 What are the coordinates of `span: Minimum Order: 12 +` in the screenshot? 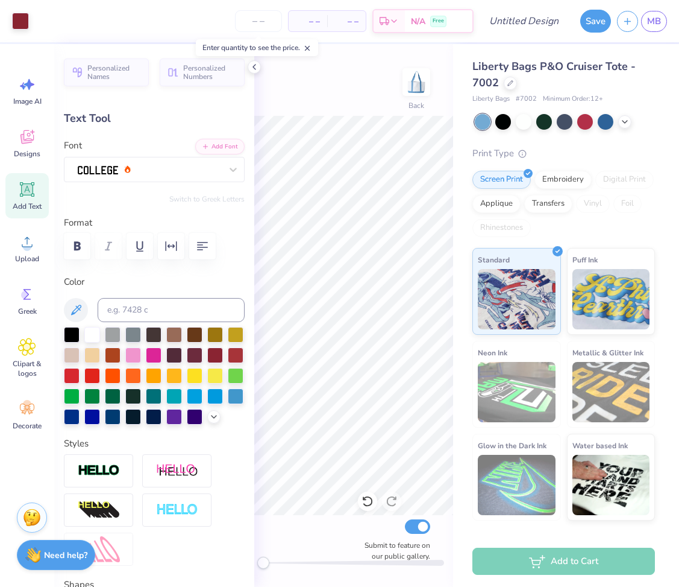 It's located at (573, 99).